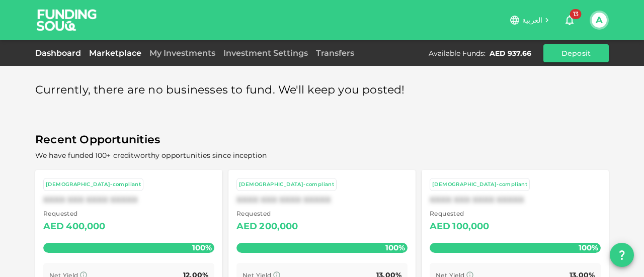 Image resolution: width=644 pixels, height=277 pixels. What do you see at coordinates (510, 54) in the screenshot?
I see `div: AED 937.66` at bounding box center [510, 54].